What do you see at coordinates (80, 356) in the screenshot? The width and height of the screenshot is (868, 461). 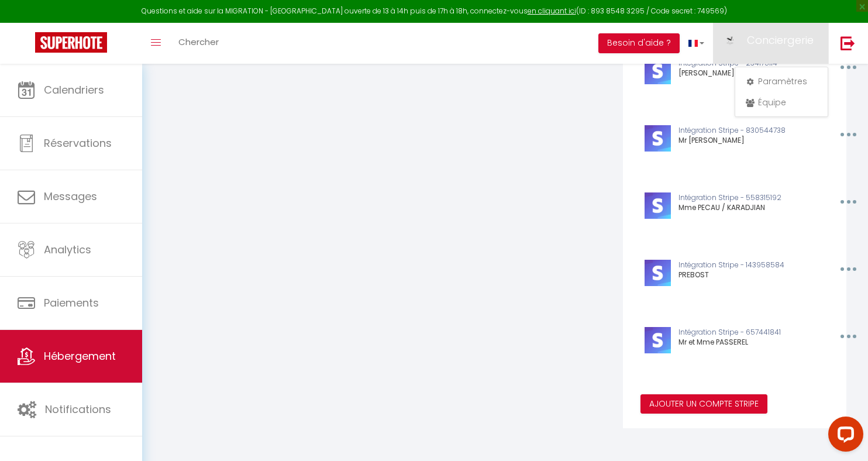 I see `span: Hébergement` at bounding box center [80, 356].